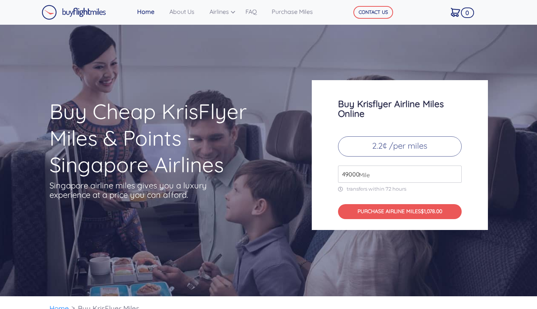  Describe the element at coordinates (225, 12) in the screenshot. I see `a: Airlines` at that location.